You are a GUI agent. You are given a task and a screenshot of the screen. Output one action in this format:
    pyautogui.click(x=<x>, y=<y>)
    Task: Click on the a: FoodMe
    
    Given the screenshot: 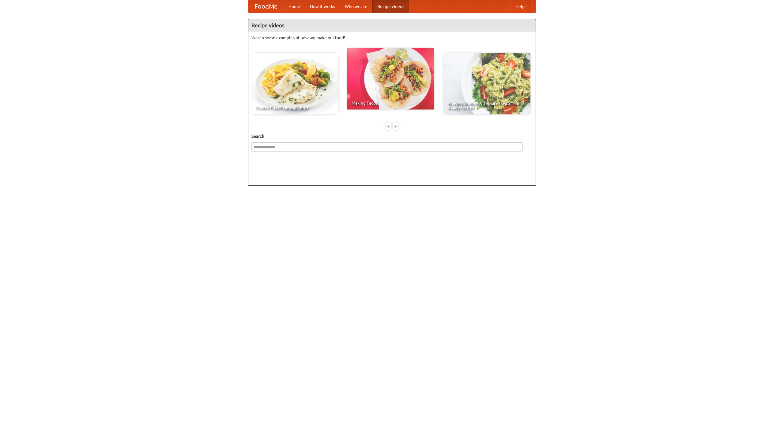 What is the action you would take?
    pyautogui.click(x=266, y=6)
    